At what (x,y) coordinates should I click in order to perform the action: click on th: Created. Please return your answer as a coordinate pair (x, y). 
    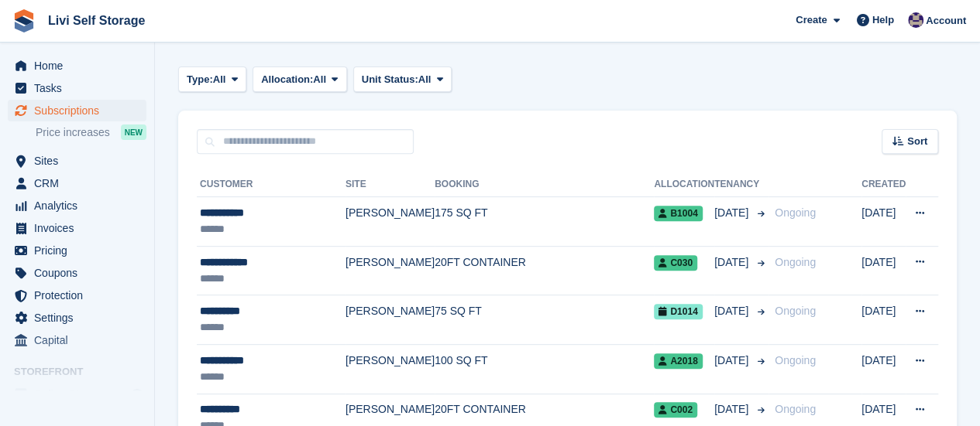
    Looking at the image, I should click on (883, 185).